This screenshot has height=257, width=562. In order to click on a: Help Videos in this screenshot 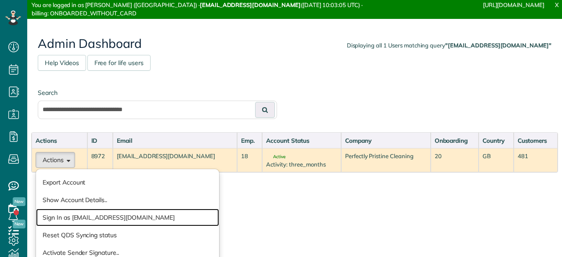, I will do `click(62, 63)`.